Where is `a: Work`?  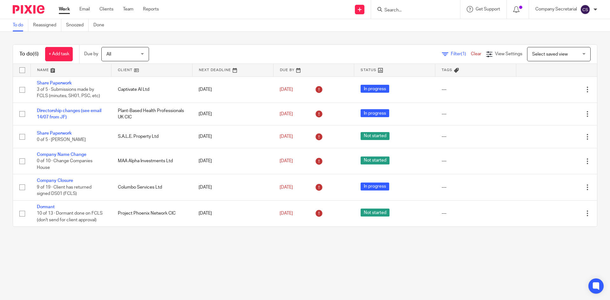 a: Work is located at coordinates (64, 9).